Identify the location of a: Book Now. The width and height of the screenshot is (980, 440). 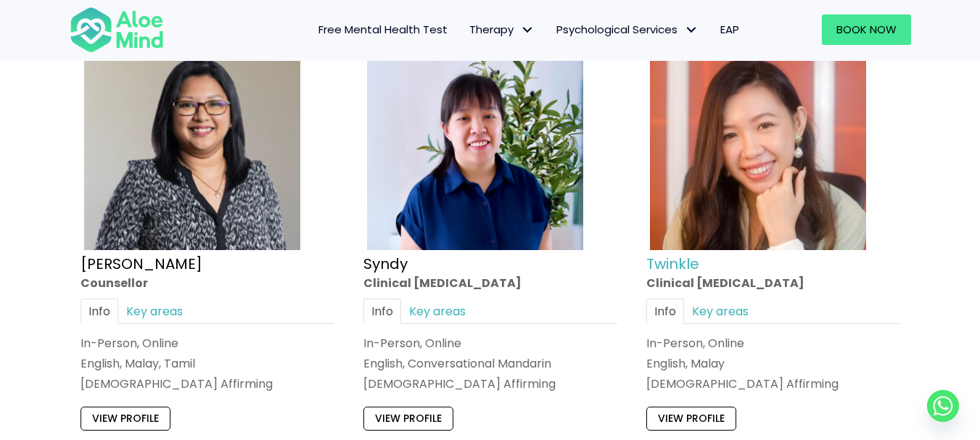
(866, 30).